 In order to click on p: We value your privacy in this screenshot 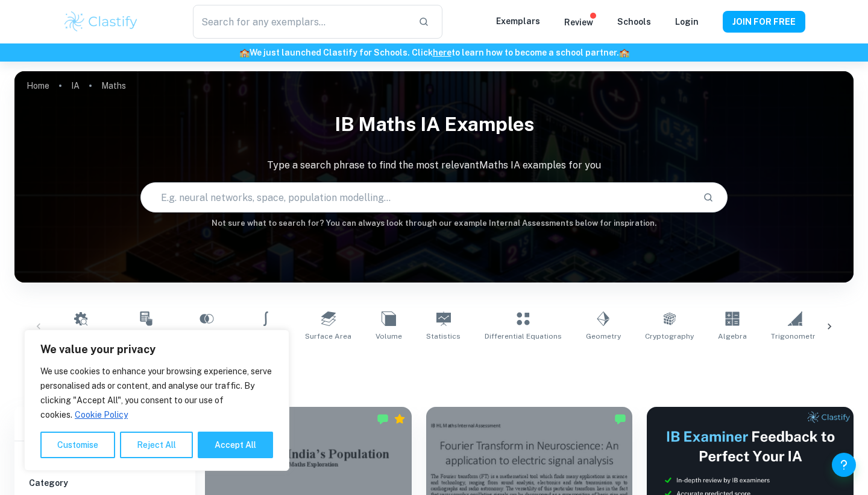, I will do `click(156, 349)`.